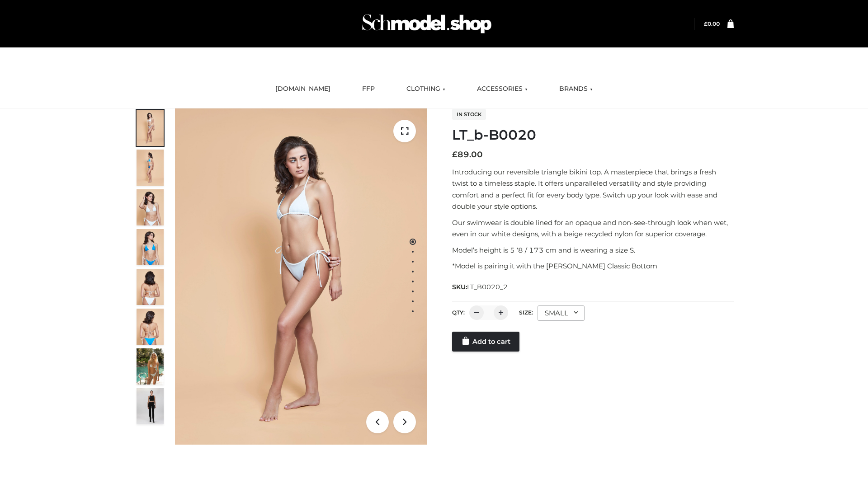 The height and width of the screenshot is (488, 868). Describe the element at coordinates (150, 168) in the screenshot. I see `img: ArielClassicBikiniTop_CloudNine_AzureSky_OW114ECO_2-scaled.jpg` at that location.